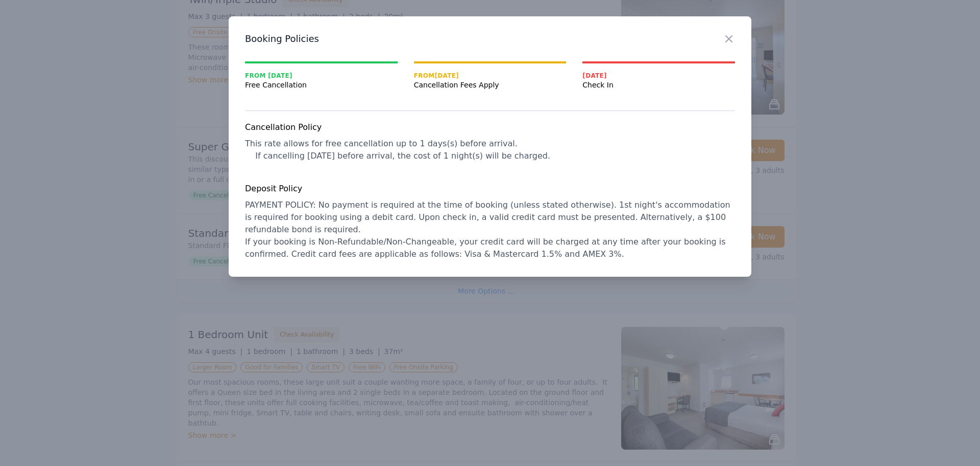 Image resolution: width=980 pixels, height=466 pixels. I want to click on nav: Progress mt-20, so click(490, 76).